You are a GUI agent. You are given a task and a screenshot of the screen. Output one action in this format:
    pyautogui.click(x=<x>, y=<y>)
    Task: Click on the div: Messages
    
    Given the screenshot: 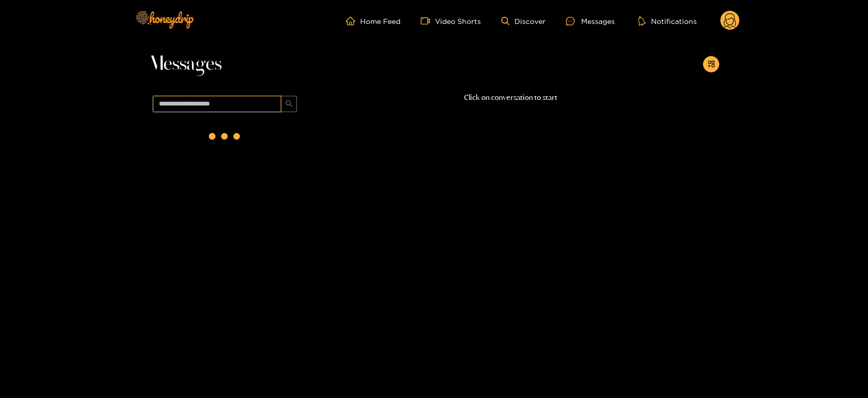 What is the action you would take?
    pyautogui.click(x=591, y=21)
    